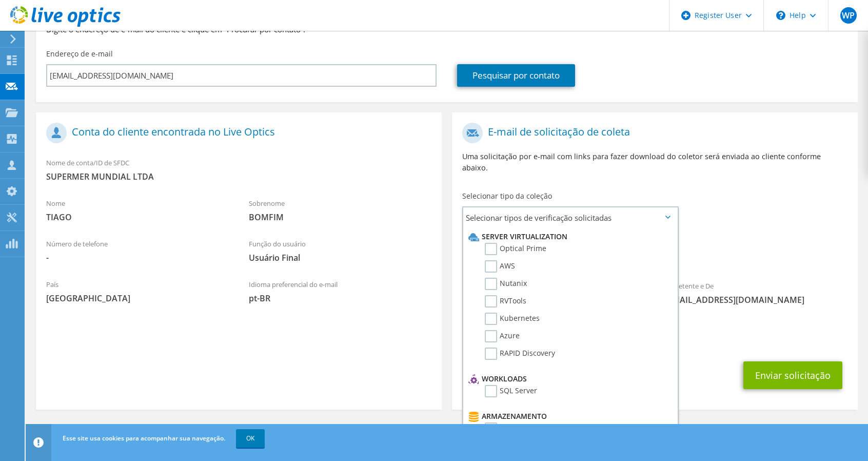 This screenshot has width=868, height=461. I want to click on li: Server Virtualization, so click(569, 237).